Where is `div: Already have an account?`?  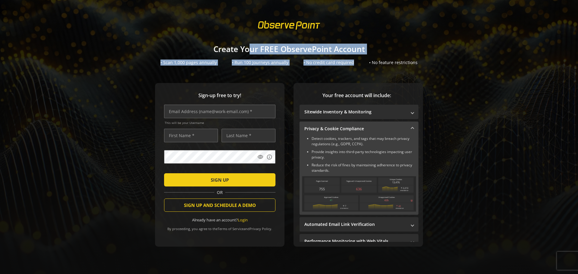
div: Already have an account? is located at coordinates (220, 220).